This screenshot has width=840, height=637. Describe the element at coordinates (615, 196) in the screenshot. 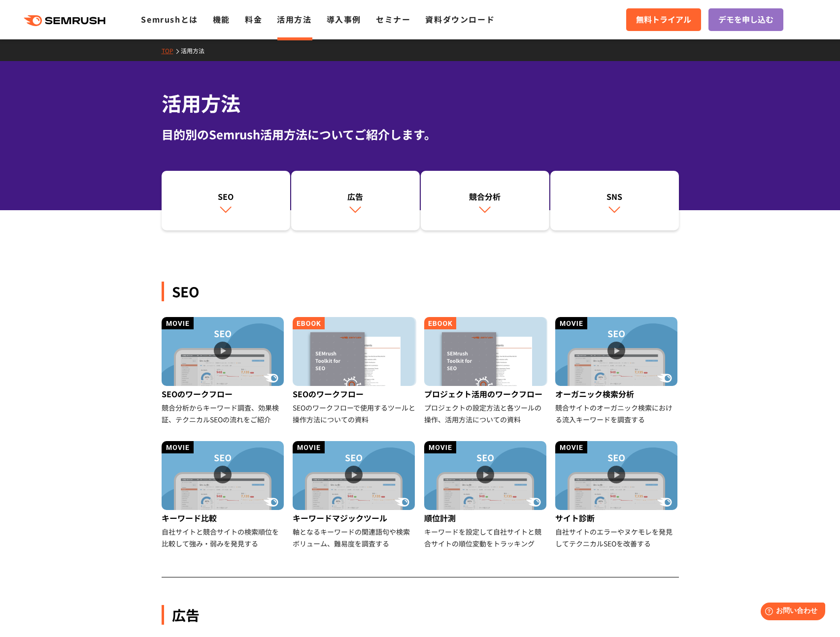

I see `div: SNS` at that location.